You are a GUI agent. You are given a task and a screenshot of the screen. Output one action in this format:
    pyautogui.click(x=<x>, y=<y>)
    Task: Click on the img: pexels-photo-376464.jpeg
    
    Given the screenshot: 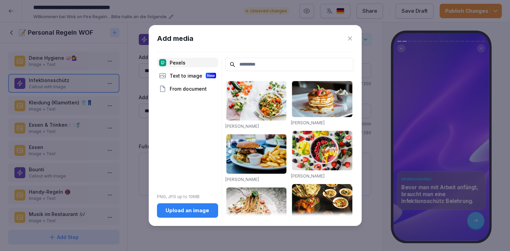 What is the action you would take?
    pyautogui.click(x=322, y=99)
    